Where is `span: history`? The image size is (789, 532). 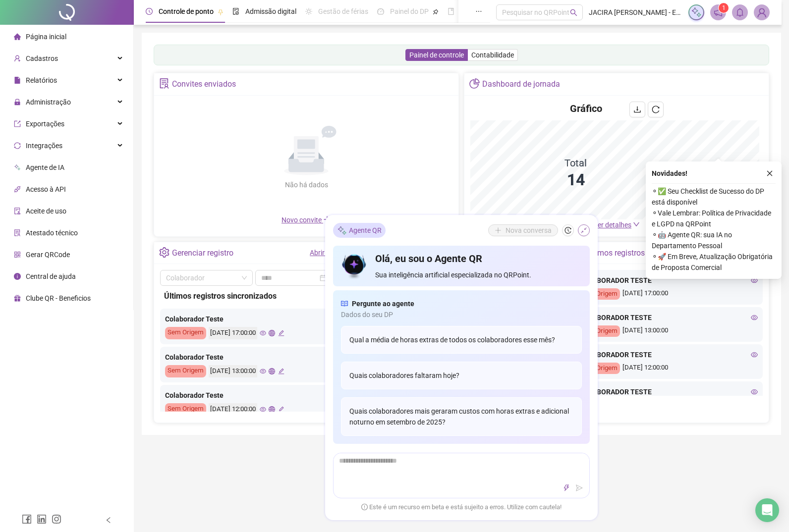
span: history is located at coordinates (568, 230).